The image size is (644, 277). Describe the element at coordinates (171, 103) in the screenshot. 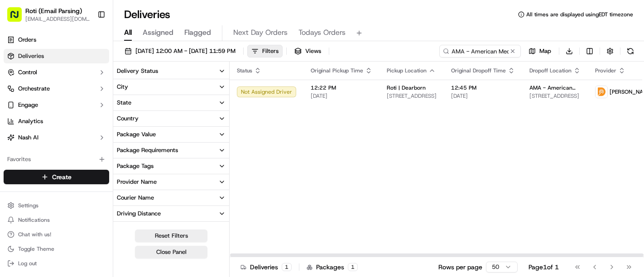

I see `button: State` at that location.